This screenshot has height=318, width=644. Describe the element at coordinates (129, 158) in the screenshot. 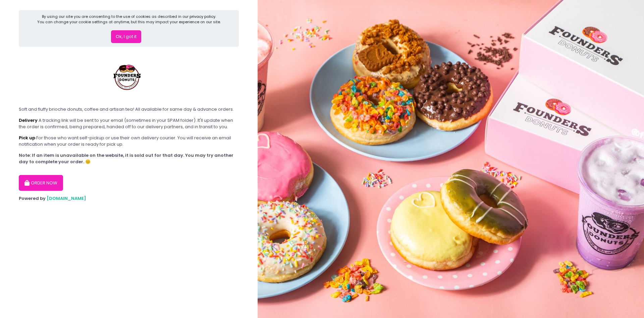

I see `div: Note: If an item is unavailable on the website, it is sold out for that day. You may try another ...` at that location.